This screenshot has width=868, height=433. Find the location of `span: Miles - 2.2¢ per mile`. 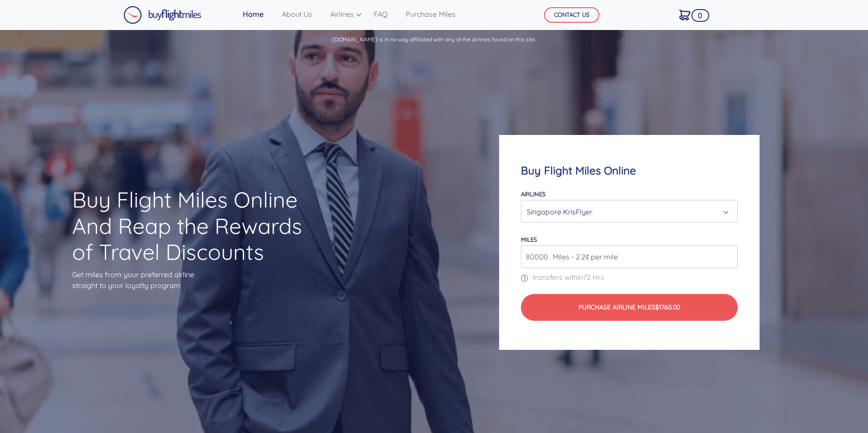

span: Miles - 2.2¢ per mile is located at coordinates (583, 256).